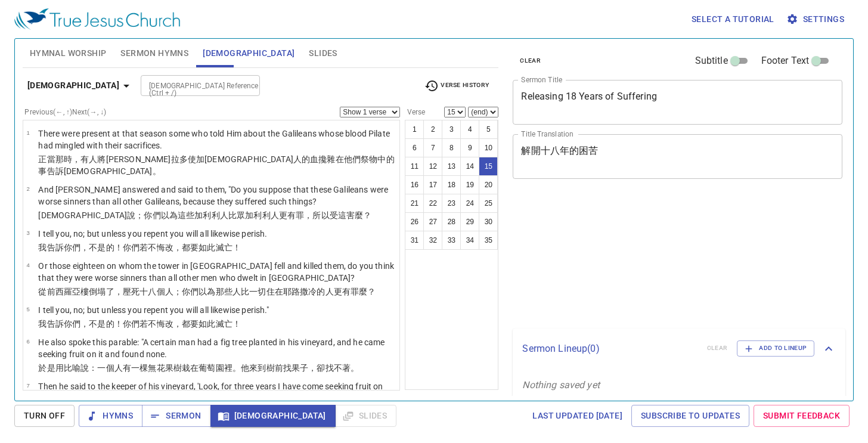  What do you see at coordinates (679, 348) in the screenshot?
I see `div: Sermon Lineup(0)clearAdd to Lineup` at bounding box center [679, 348].